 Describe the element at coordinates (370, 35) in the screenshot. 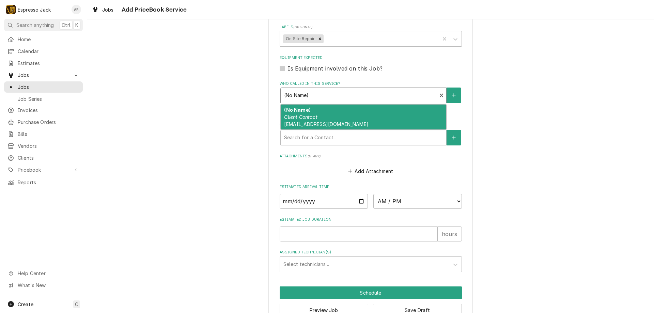

I see `div: Labels` at that location.